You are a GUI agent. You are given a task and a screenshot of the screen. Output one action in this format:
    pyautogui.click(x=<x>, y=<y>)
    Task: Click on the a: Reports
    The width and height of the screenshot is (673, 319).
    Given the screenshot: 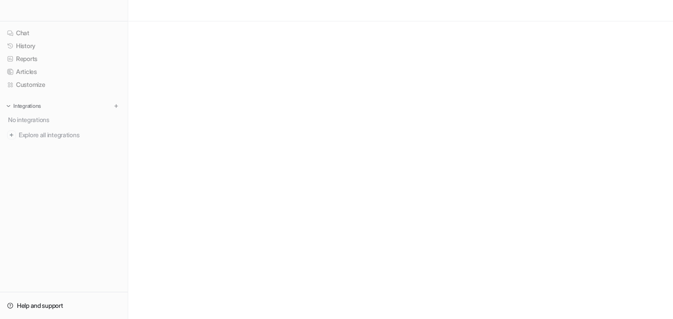 What is the action you would take?
    pyautogui.click(x=64, y=59)
    